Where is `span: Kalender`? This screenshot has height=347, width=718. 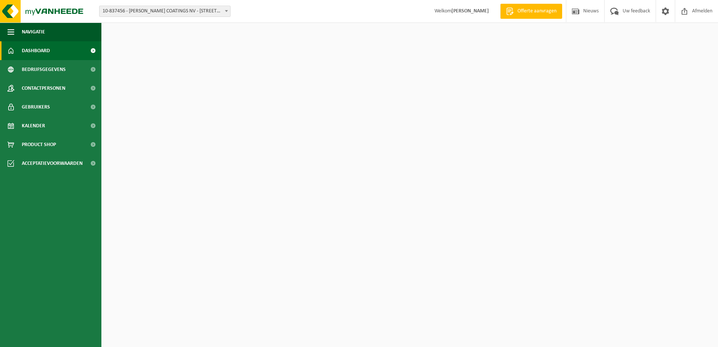
span: Kalender is located at coordinates (33, 126).